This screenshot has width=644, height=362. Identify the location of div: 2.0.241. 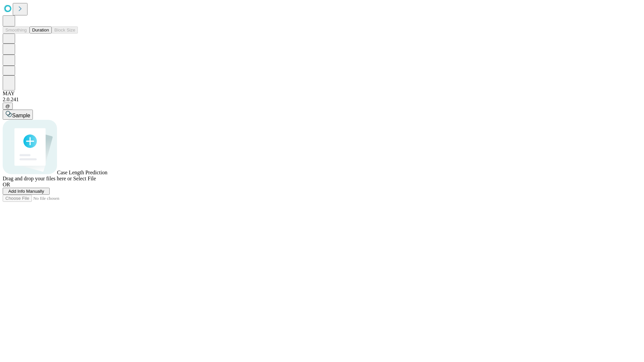
(322, 100).